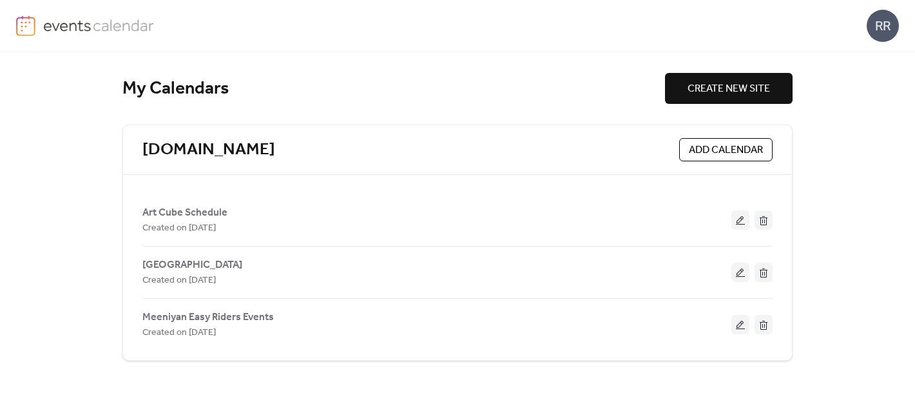 This screenshot has width=915, height=415. Describe the element at coordinates (729, 89) in the screenshot. I see `span: CREATE NEW SITE` at that location.